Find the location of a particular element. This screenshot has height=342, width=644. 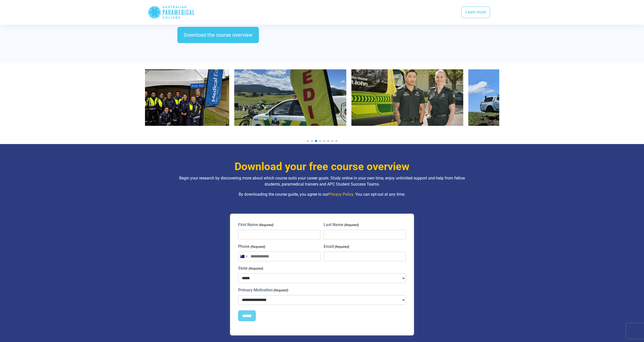

div: Australian Paramedical College is located at coordinates (171, 12).